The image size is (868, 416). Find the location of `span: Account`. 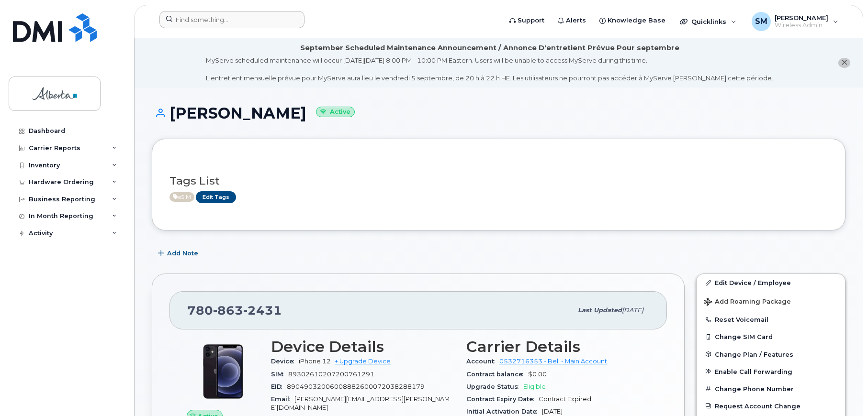

span: Account is located at coordinates (482, 361).